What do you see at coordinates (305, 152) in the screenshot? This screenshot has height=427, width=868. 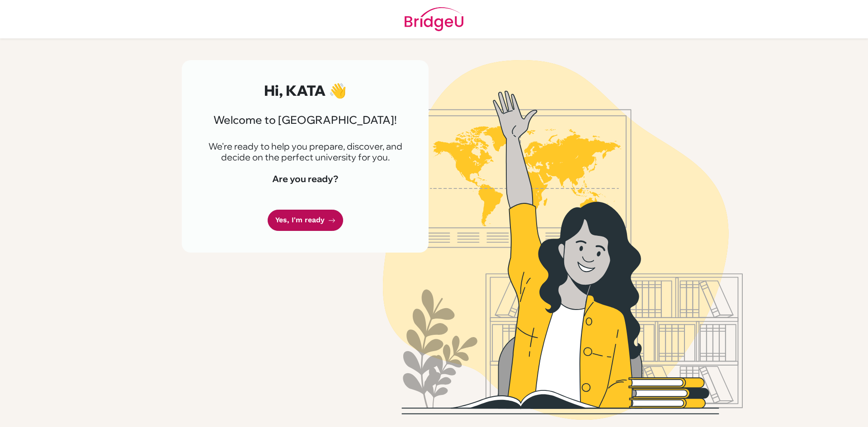 I see `p: We're ready to help you prepare, discover, and decide on the perfect university for you.` at bounding box center [305, 152].